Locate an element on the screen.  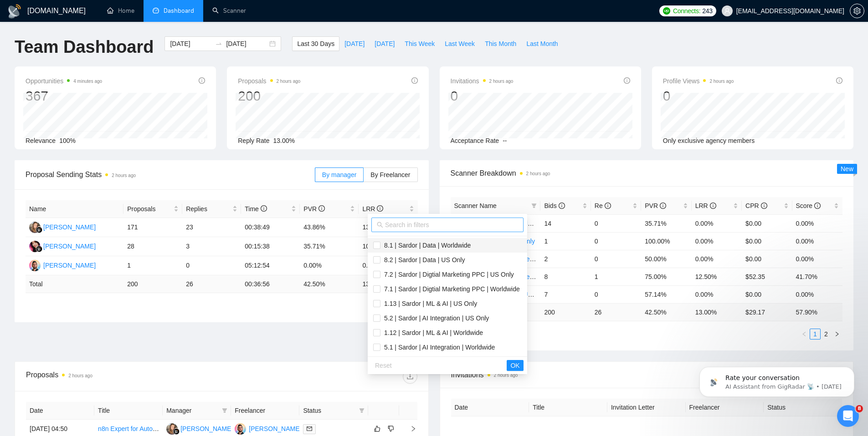
span: Acceptance Rate is located at coordinates (475, 141).